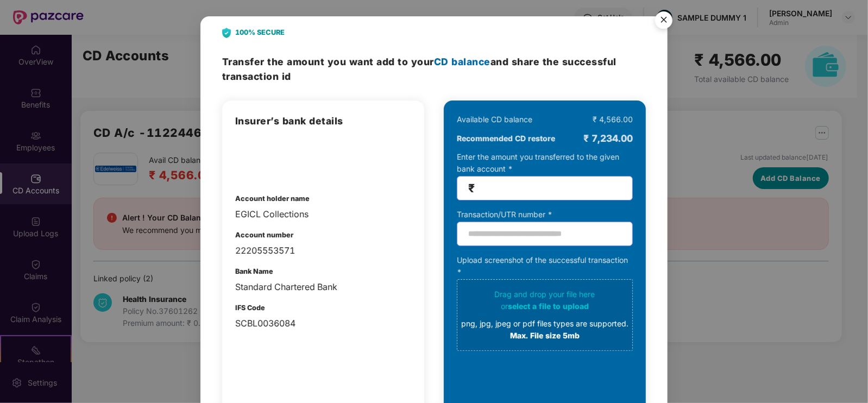 The height and width of the screenshot is (403, 868). I want to click on div: Available CD balance, so click(494, 119).